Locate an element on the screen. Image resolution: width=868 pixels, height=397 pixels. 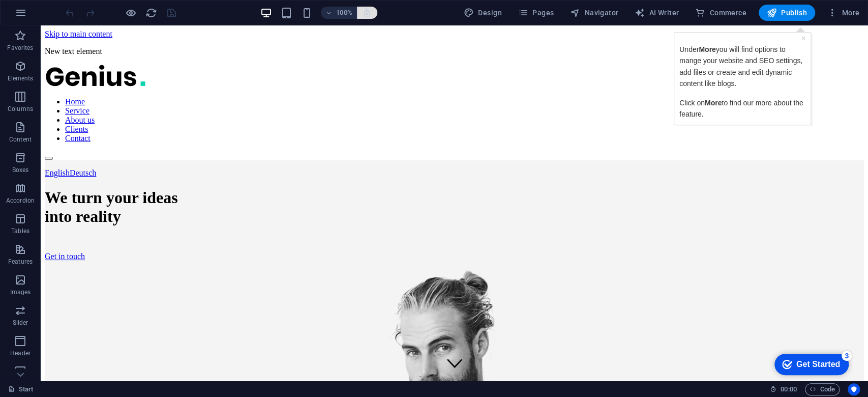
p: Content is located at coordinates (20, 139).